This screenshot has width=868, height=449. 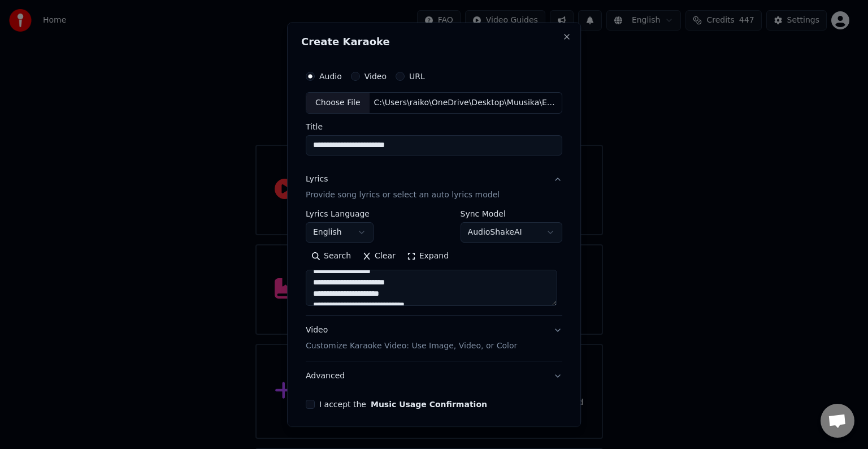 What do you see at coordinates (412, 338) in the screenshot?
I see `div: Video` at bounding box center [412, 338].